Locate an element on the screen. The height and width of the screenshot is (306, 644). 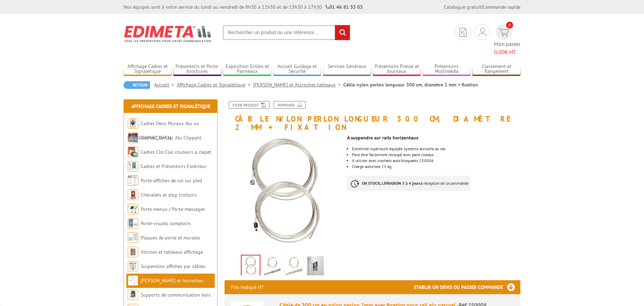
a: Supports de communication bois is located at coordinates (175, 295).